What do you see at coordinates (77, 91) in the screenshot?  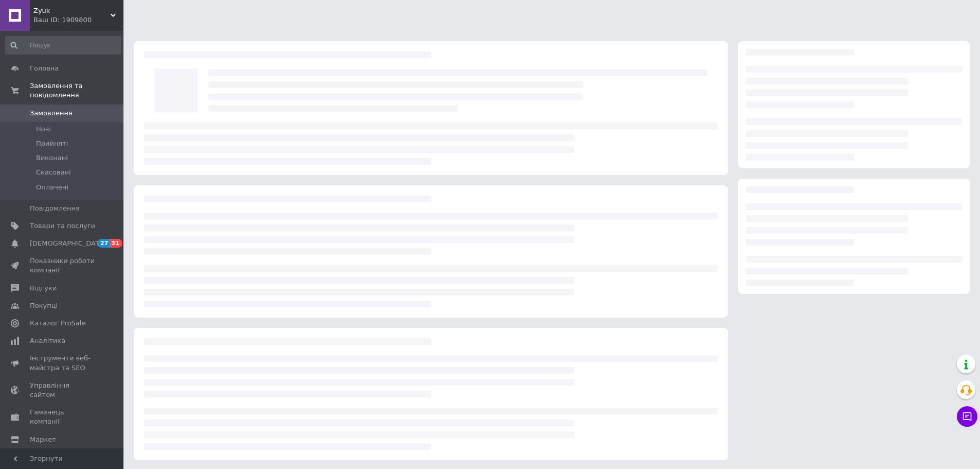 I see `span: Замовлення та повідомлення` at bounding box center [77, 91].